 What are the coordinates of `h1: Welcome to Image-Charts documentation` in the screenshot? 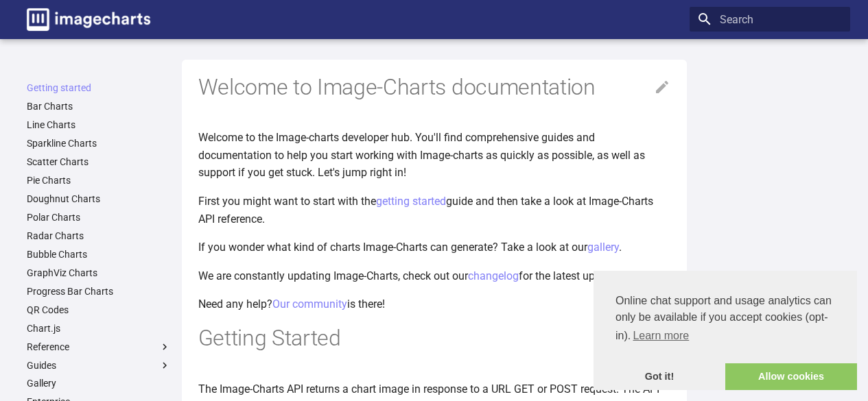 It's located at (434, 88).